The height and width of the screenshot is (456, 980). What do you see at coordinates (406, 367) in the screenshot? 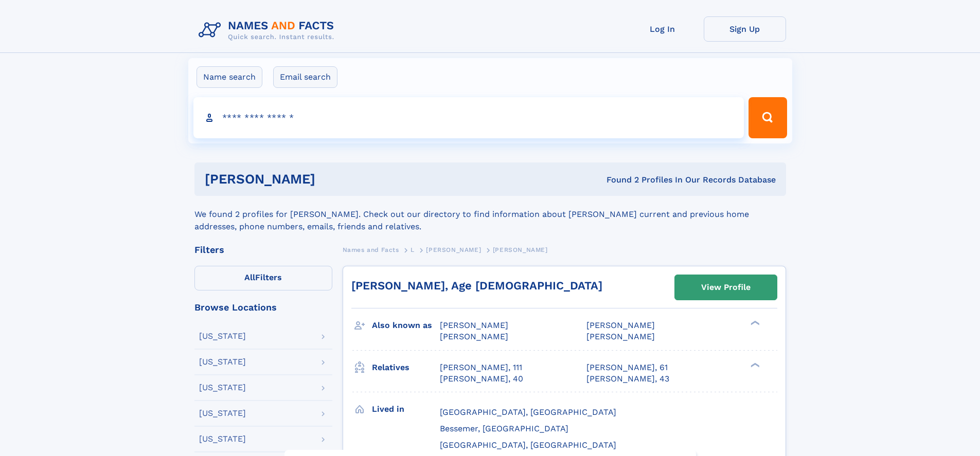
I see `h3: Relatives` at bounding box center [406, 367].